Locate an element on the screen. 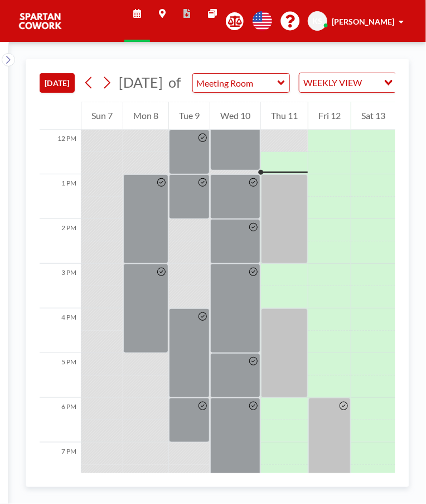 The height and width of the screenshot is (504, 426). div: Fri 12 is located at coordinates (330, 116).